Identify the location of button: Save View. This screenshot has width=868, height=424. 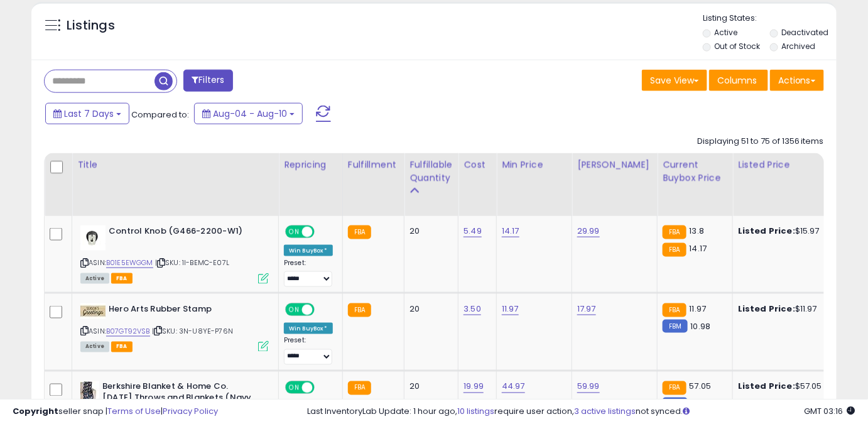
(675, 80).